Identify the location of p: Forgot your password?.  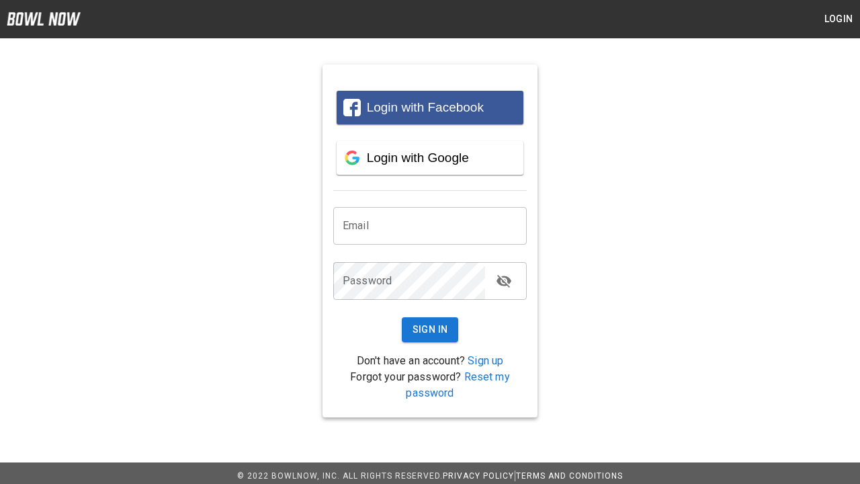
(430, 385).